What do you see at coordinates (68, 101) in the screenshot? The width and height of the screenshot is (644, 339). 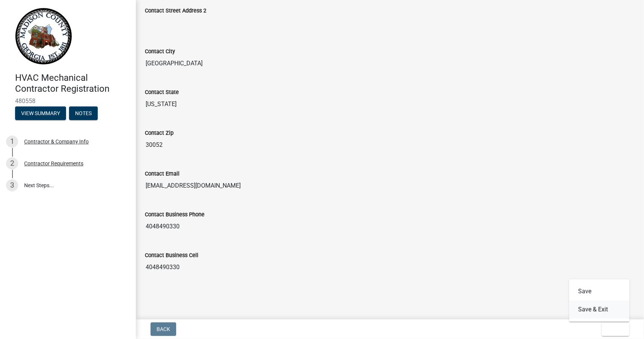 I see `span: 480558` at bounding box center [68, 101].